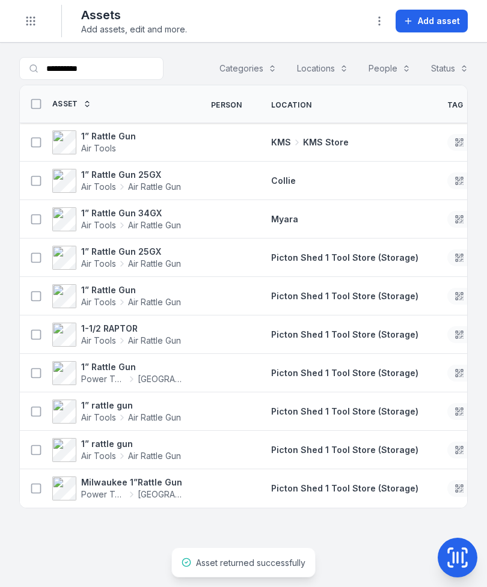 This screenshot has width=487, height=587. Describe the element at coordinates (284, 219) in the screenshot. I see `a: Myara` at that location.